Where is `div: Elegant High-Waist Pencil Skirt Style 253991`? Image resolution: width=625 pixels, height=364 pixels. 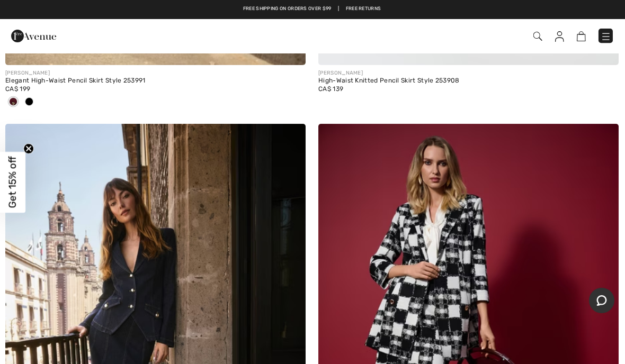 div: Elegant High-Waist Pencil Skirt Style 253991 is located at coordinates (156, 81).